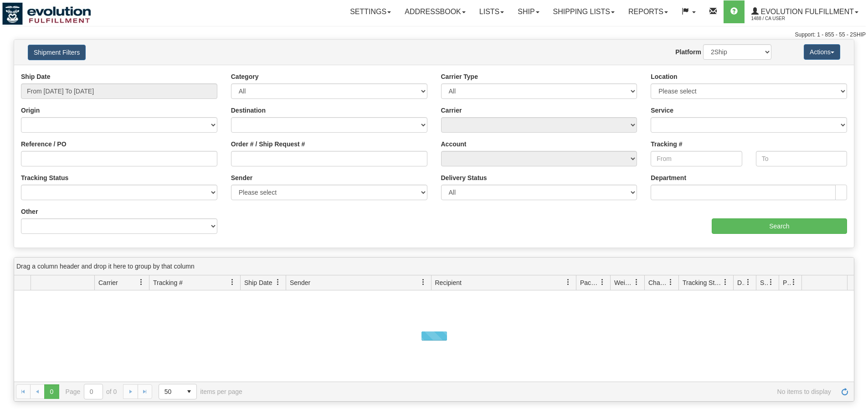 The width and height of the screenshot is (868, 419). Describe the element at coordinates (785, 19) in the screenshot. I see `span: 1488 / CA User` at that location.